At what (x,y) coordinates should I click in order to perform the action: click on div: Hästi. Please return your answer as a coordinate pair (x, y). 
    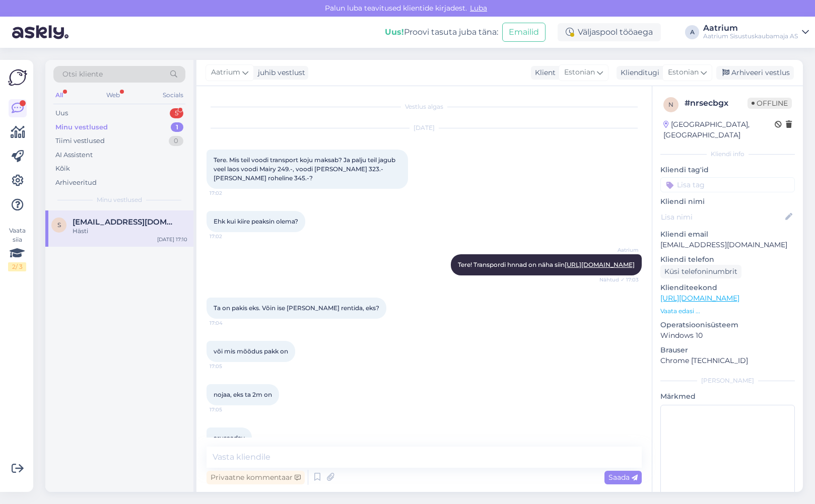
    Looking at the image, I should click on (130, 231).